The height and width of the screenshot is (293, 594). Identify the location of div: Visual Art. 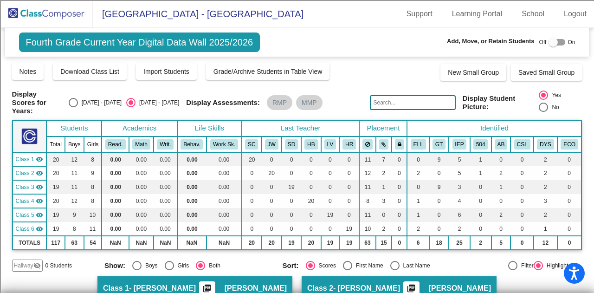
(297, 158).